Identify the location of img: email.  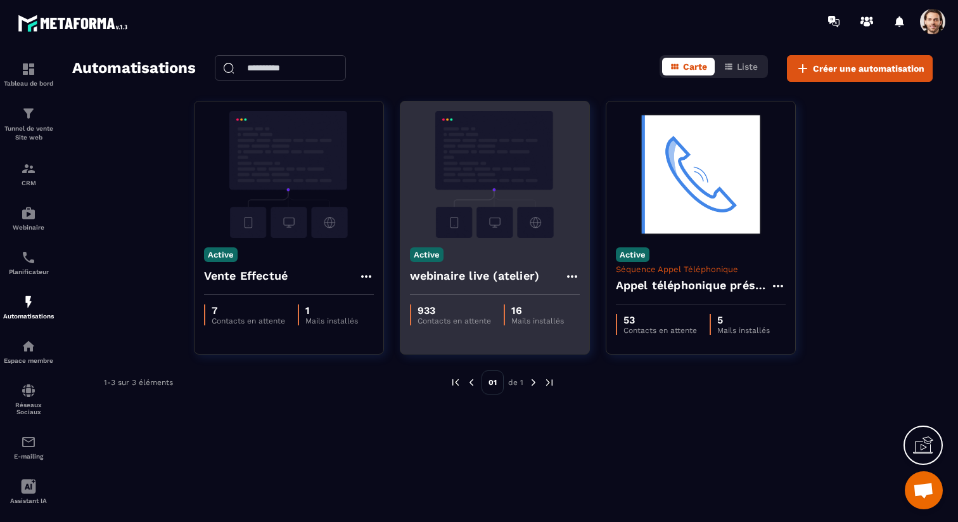
(29, 442).